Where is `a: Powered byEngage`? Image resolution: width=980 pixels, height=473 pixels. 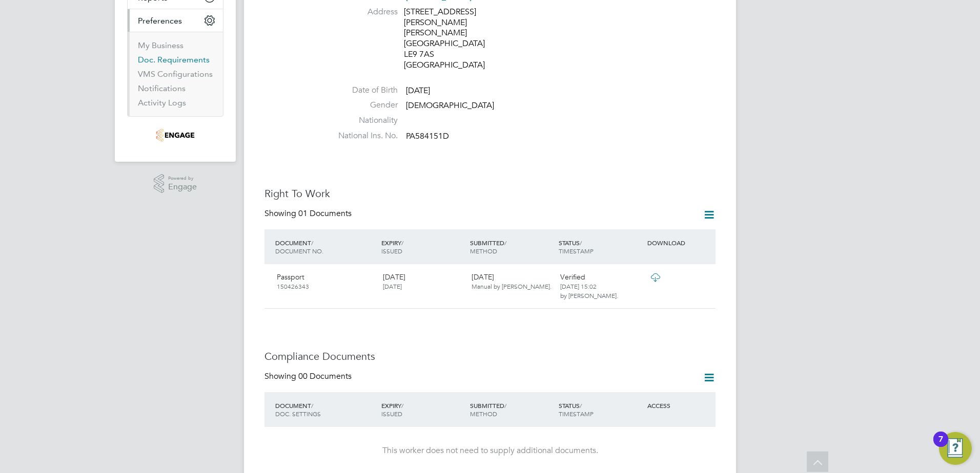
a: Powered byEngage is located at coordinates (175, 184).